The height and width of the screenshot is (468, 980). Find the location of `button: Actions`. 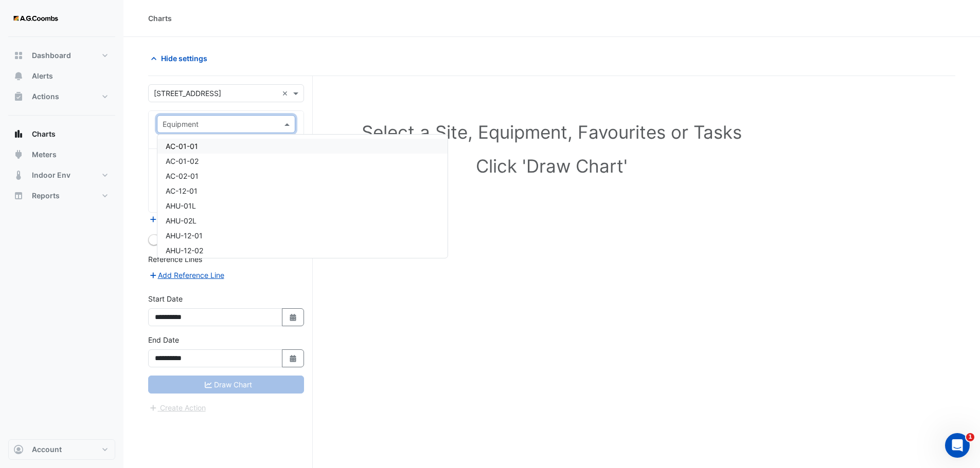

button: Actions is located at coordinates (61, 96).